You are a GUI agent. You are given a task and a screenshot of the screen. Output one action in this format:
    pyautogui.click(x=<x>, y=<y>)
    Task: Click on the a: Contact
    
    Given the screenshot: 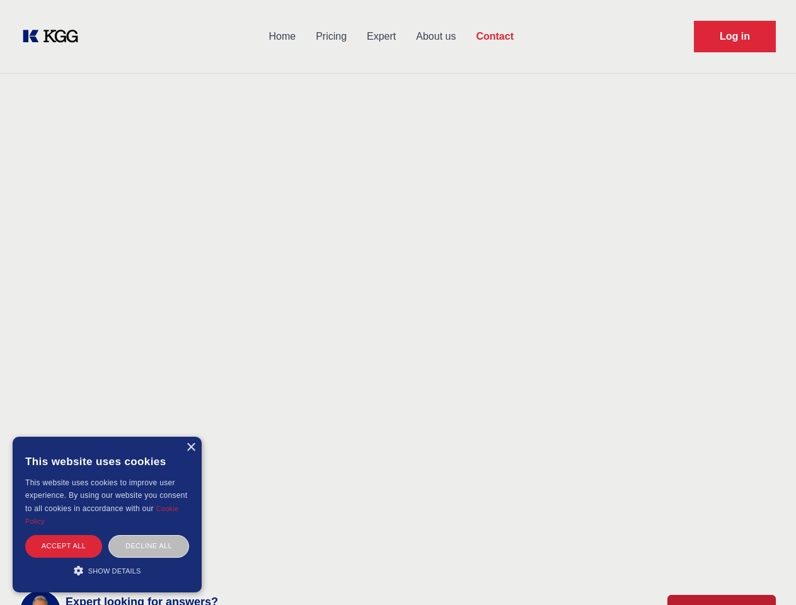 What is the action you would take?
    pyautogui.click(x=495, y=37)
    